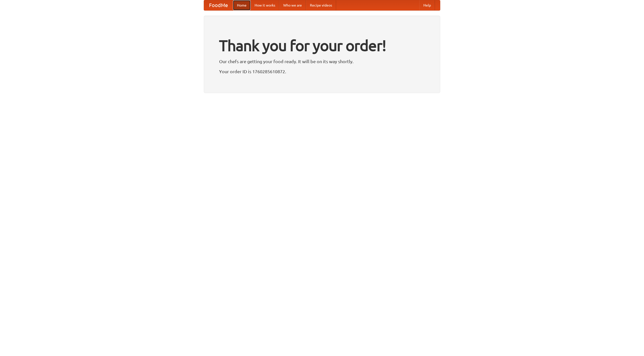 The width and height of the screenshot is (644, 356). What do you see at coordinates (293, 5) in the screenshot?
I see `a: Who we are` at bounding box center [293, 5].